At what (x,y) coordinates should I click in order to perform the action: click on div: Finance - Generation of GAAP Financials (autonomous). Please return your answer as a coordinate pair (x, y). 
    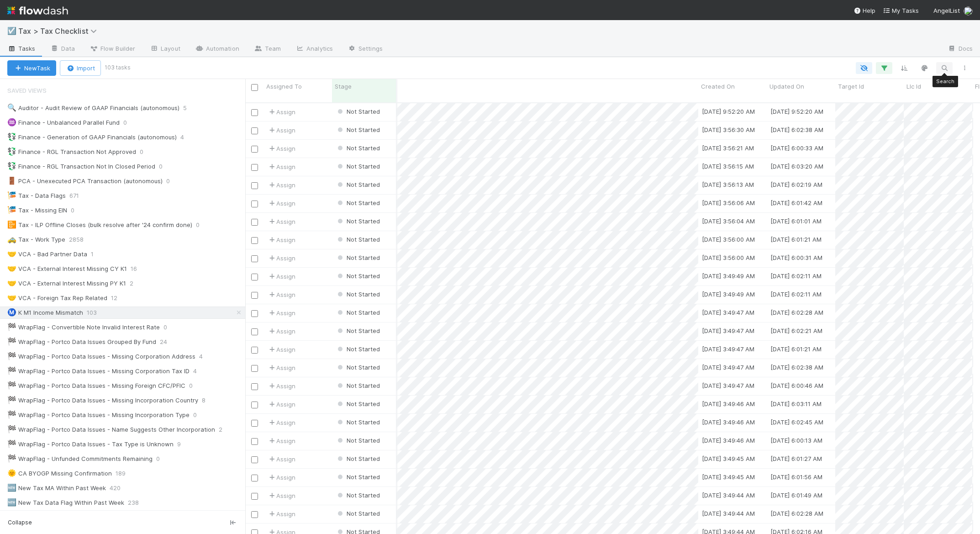
    Looking at the image, I should click on (92, 137).